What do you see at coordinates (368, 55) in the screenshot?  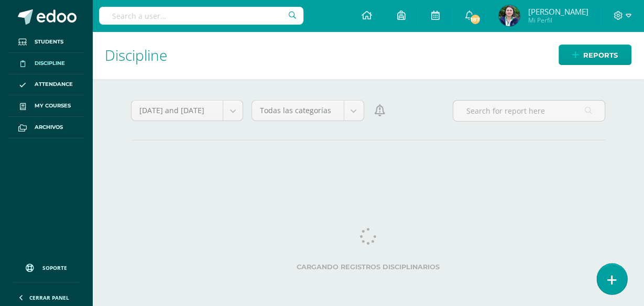 I see `h1: Discipline` at bounding box center [368, 55].